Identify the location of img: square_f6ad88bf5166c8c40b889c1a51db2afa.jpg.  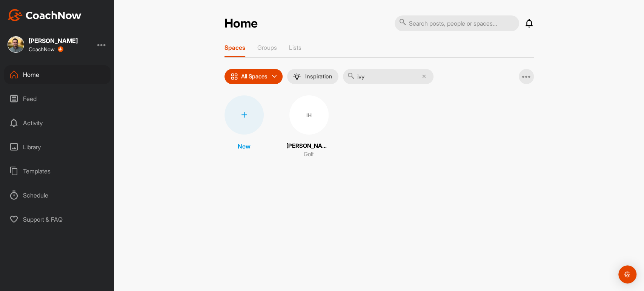
(16, 44).